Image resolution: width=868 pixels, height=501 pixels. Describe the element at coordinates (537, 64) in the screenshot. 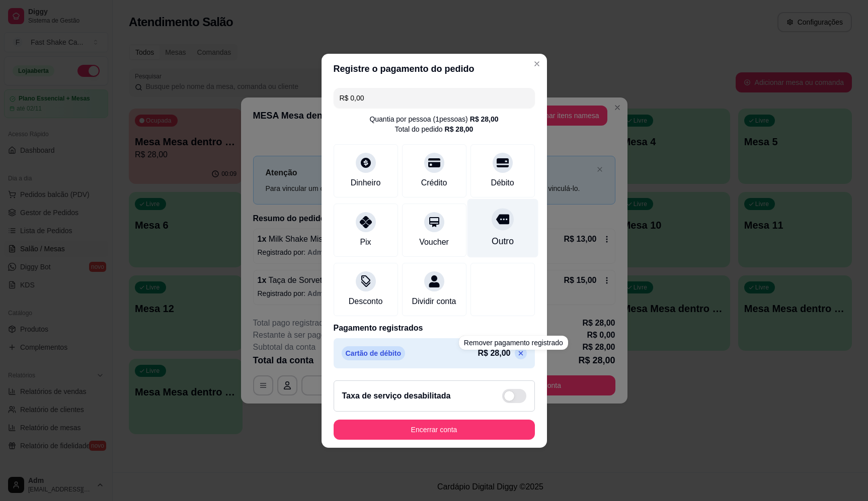

I see `button: Close` at that location.